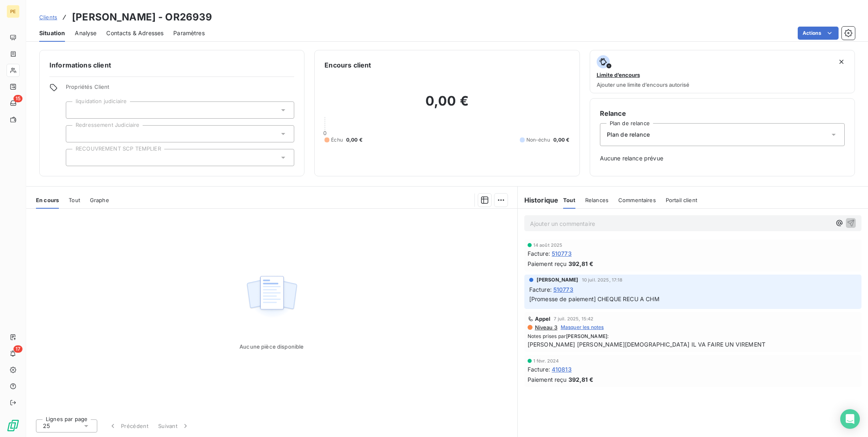 Image resolution: width=868 pixels, height=437 pixels. What do you see at coordinates (85, 33) in the screenshot?
I see `span: Analyse` at bounding box center [85, 33].